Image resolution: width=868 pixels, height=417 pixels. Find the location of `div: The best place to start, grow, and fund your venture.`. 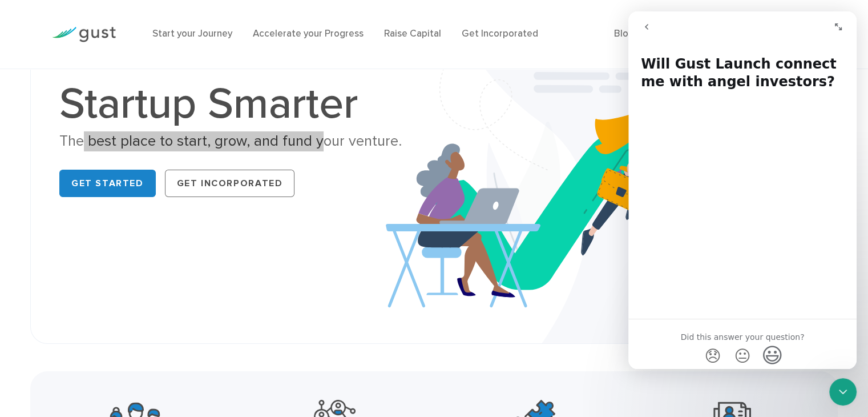

div: The best place to start, grow, and fund your venture. is located at coordinates (242, 141).